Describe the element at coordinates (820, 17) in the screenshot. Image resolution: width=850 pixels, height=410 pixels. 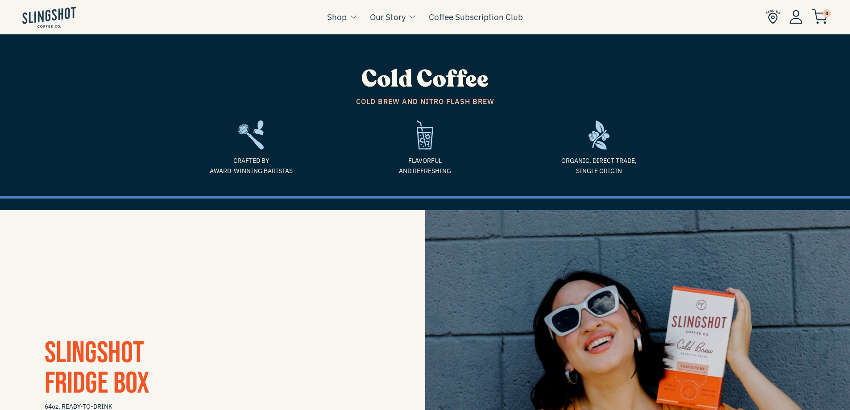
I see `img: cart` at that location.